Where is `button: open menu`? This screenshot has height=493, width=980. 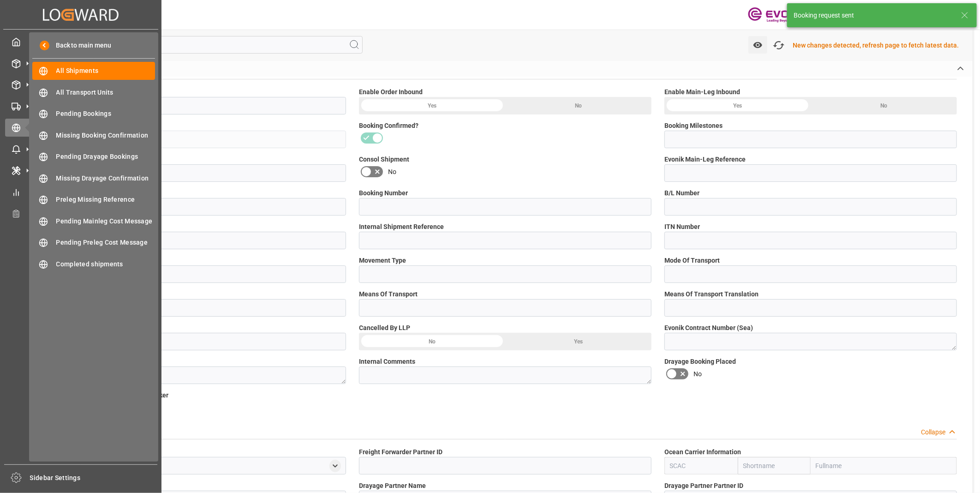 button: open menu is located at coordinates (758, 45).